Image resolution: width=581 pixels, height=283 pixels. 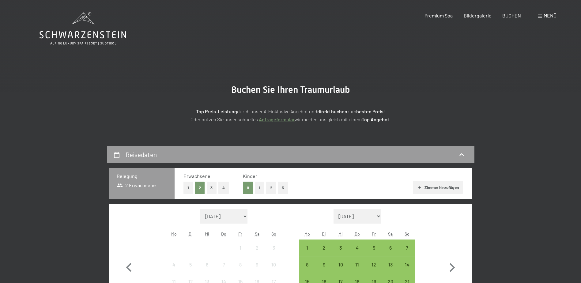 What do you see at coordinates (217, 111) in the screenshot?
I see `strong: Top Preis-Leistung` at bounding box center [217, 111].